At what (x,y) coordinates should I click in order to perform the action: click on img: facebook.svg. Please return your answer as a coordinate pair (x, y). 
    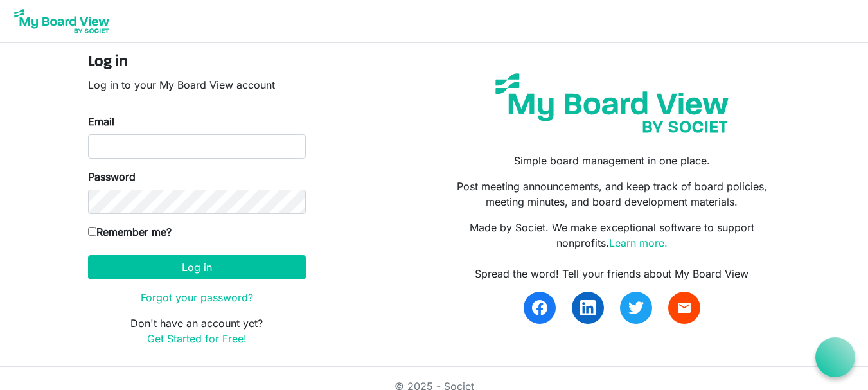
    Looking at the image, I should click on (539, 308).